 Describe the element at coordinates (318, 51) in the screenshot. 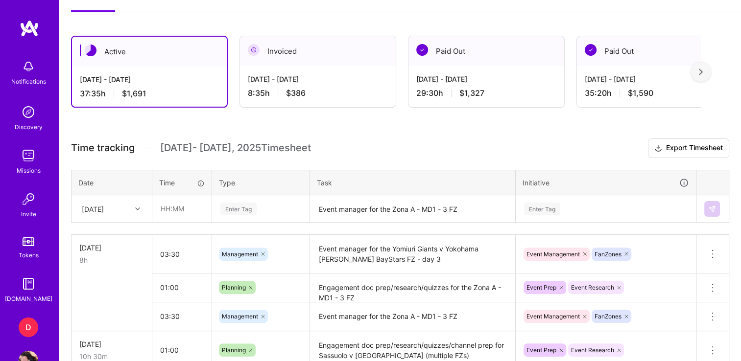

I see `div: Invoiced` at that location.